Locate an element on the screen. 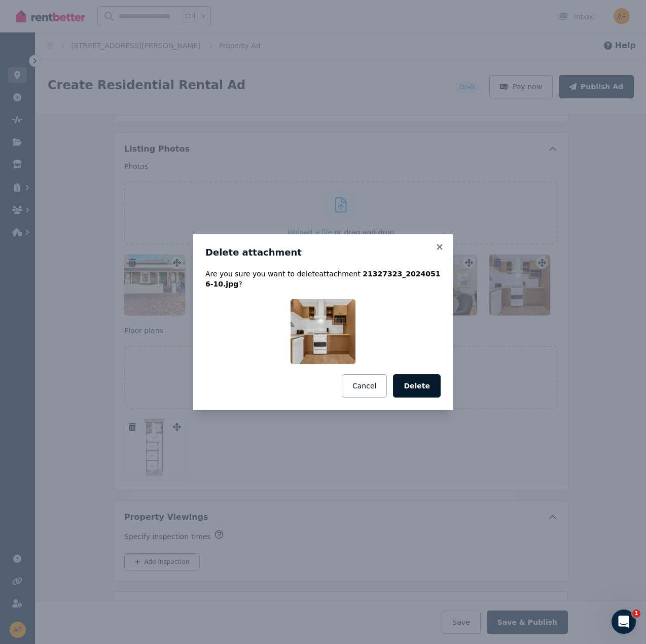 The image size is (646, 644). button: Cancel is located at coordinates (365, 386).